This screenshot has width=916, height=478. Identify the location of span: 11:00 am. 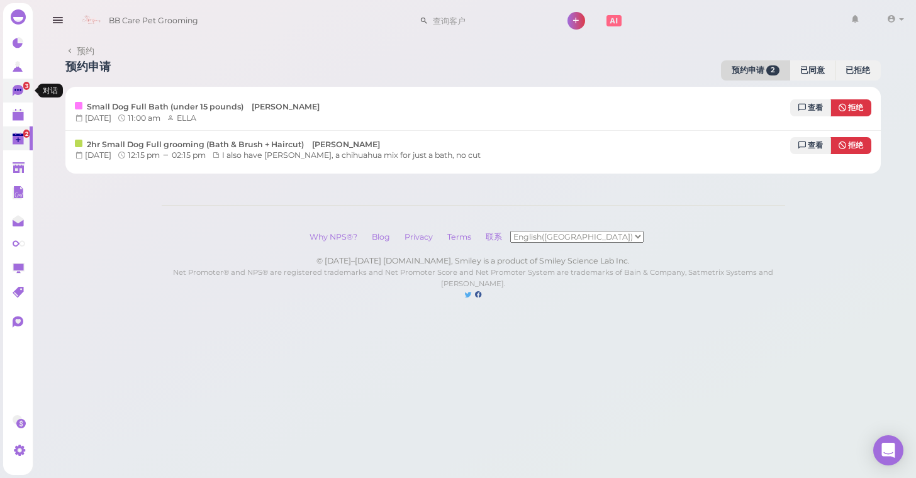
(144, 118).